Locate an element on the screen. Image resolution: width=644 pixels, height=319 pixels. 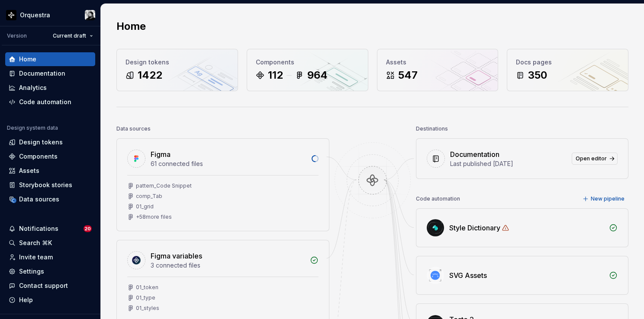
a: Home is located at coordinates (50, 59).